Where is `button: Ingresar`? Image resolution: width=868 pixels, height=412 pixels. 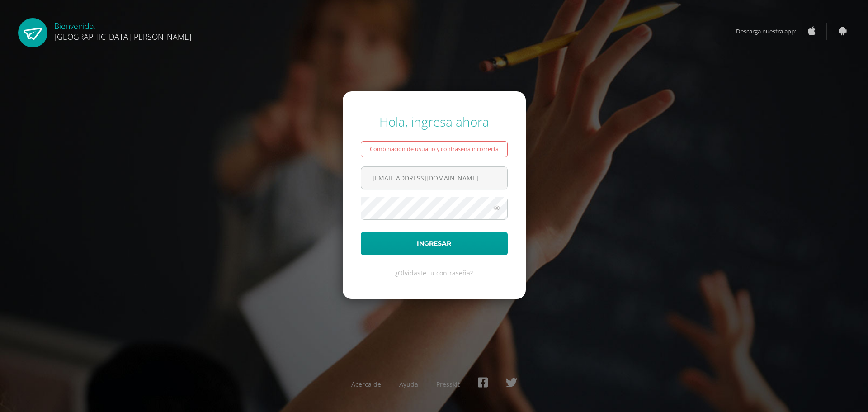
button: Ingresar is located at coordinates (434, 243).